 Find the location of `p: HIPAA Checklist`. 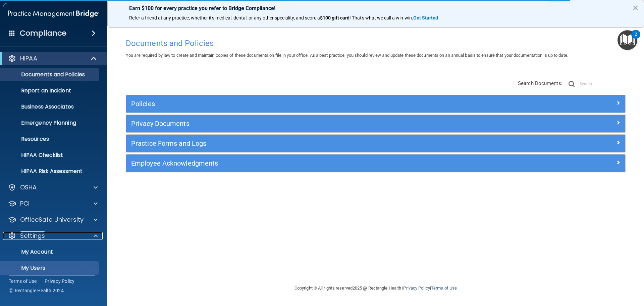

p: HIPAA Checklist is located at coordinates (50, 155).